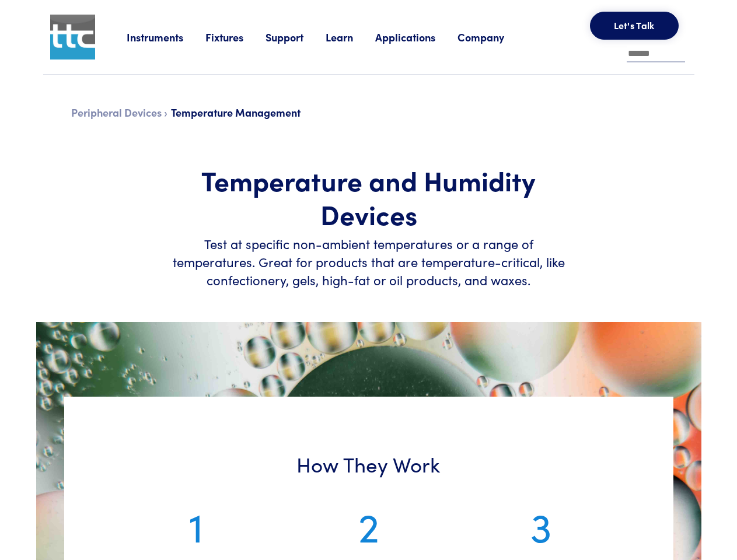 This screenshot has width=737, height=560. What do you see at coordinates (541, 524) in the screenshot?
I see `p: 3` at bounding box center [541, 524].